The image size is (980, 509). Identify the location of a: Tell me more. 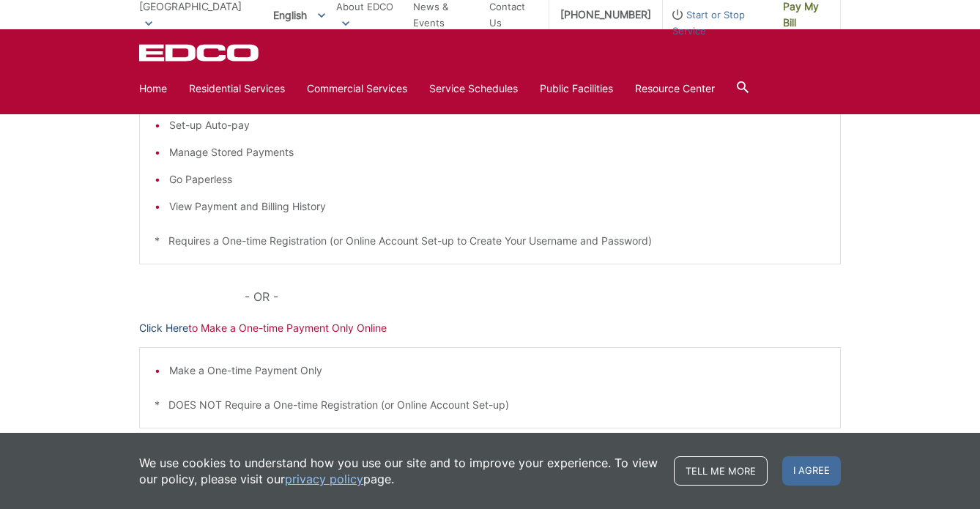
(721, 471).